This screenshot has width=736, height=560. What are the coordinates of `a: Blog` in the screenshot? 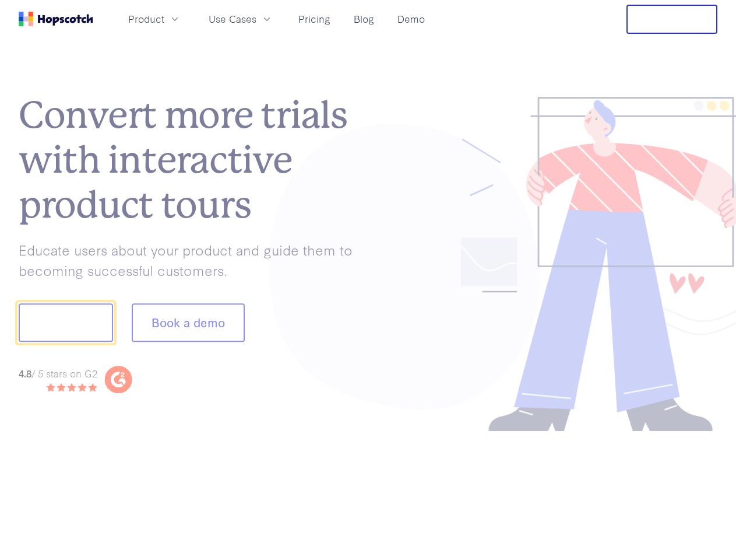 It's located at (363, 19).